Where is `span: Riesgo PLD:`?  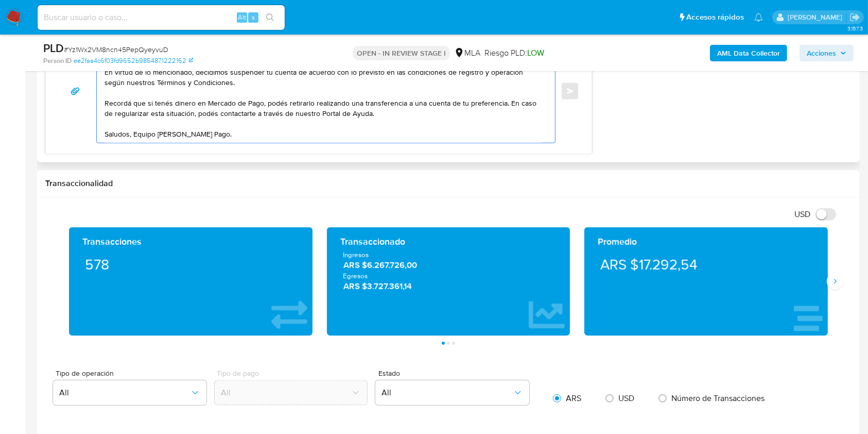
span: Riesgo PLD: is located at coordinates (515, 53).